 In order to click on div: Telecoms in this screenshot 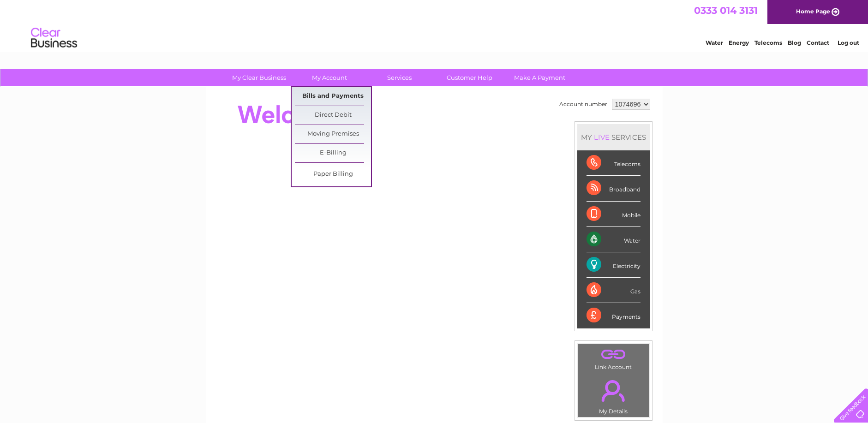, I will do `click(614, 163)`.